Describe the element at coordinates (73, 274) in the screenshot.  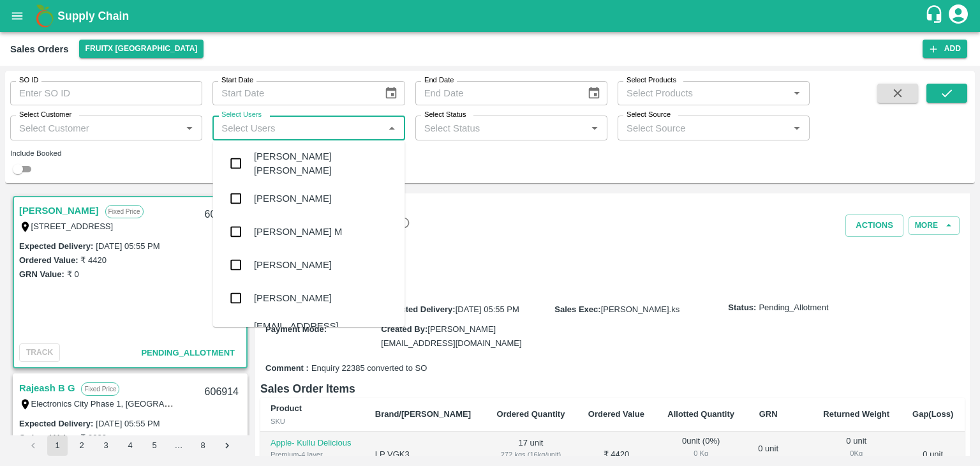
I see `label: ₹ 0` at that location.